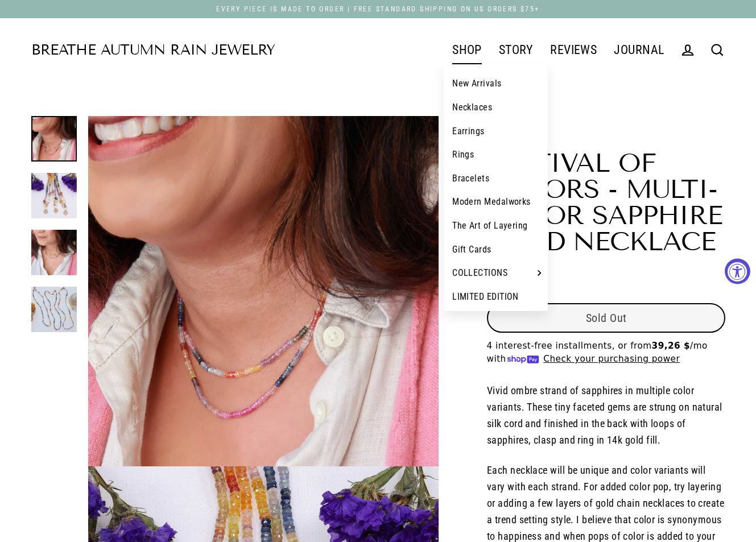 The height and width of the screenshot is (542, 756). Describe the element at coordinates (606, 202) in the screenshot. I see `h1: Festival of Colors - Multi-Color Sapphire Gold Necklace` at that location.